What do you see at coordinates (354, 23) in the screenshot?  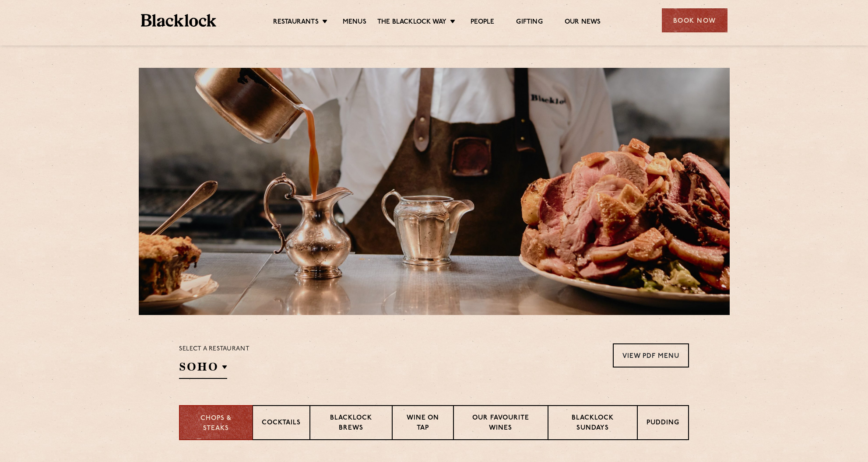 I see `a: Menus` at bounding box center [354, 23].